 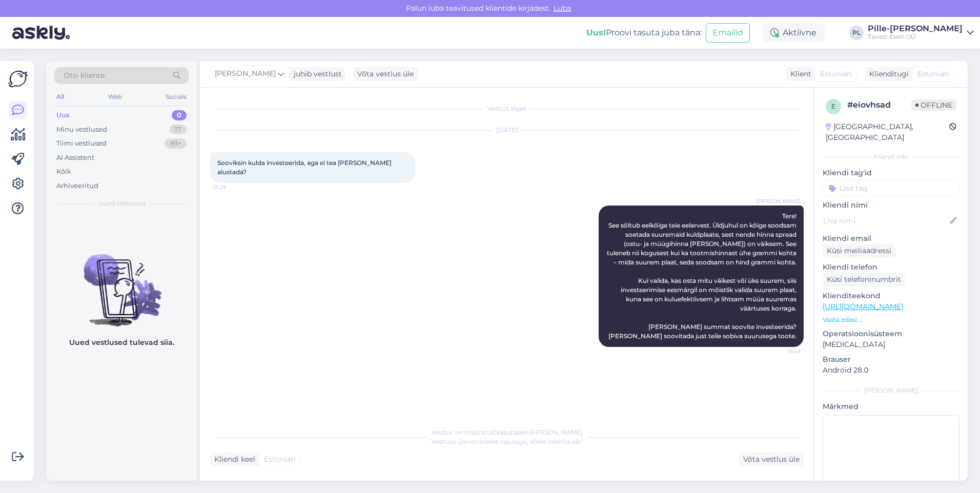 What do you see at coordinates (891, 370) in the screenshot?
I see `p: Android 28.0` at bounding box center [891, 370].